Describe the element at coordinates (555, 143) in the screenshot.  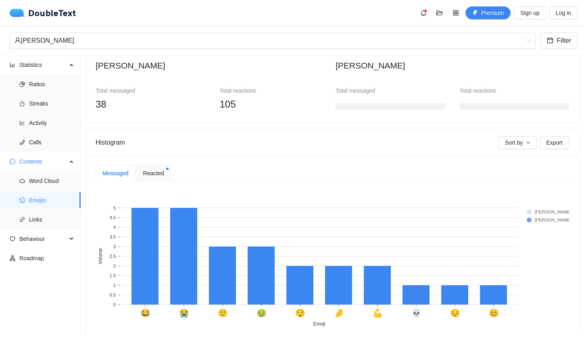
I see `span: Export` at that location.